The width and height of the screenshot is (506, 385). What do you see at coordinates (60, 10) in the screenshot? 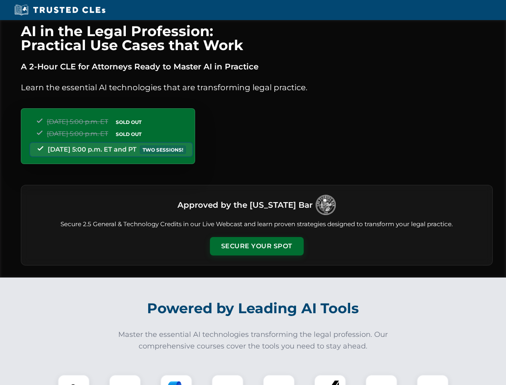
I see `img: Trusted CLEs` at bounding box center [60, 10].